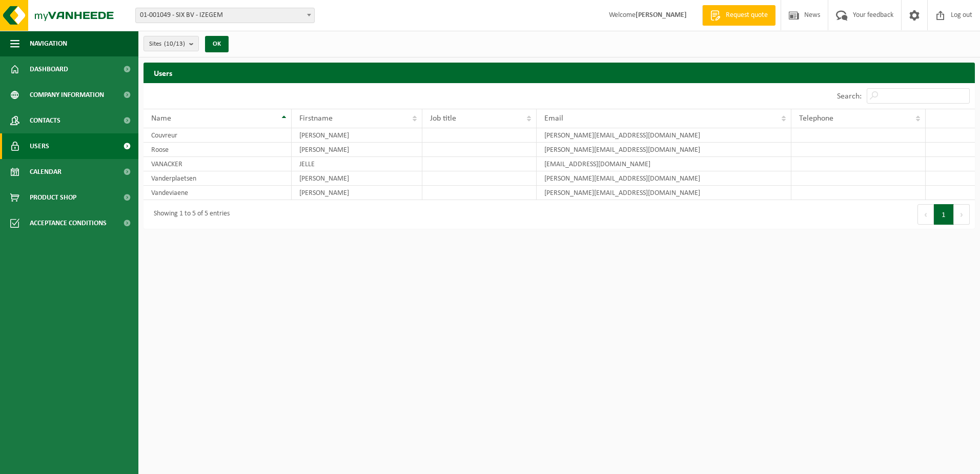  What do you see at coordinates (53, 198) in the screenshot?
I see `span: Product Shop` at bounding box center [53, 198].